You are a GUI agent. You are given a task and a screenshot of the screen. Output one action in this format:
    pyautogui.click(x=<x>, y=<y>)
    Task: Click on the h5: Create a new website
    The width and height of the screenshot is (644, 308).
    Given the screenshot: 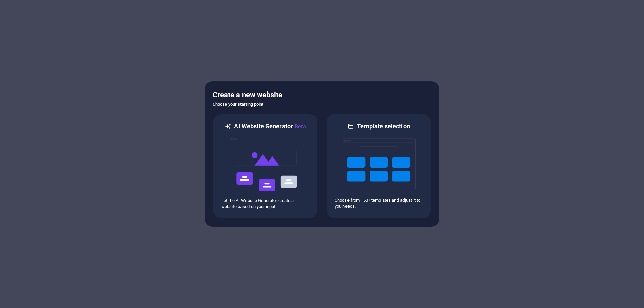 What is the action you would take?
    pyautogui.click(x=322, y=95)
    